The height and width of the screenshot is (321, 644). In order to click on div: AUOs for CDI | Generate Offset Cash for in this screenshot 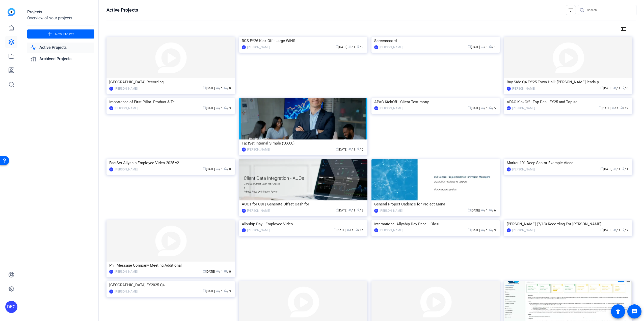, I will do `click(303, 205)`.